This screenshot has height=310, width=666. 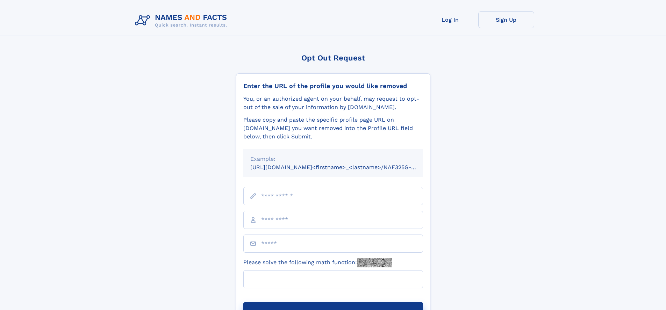 What do you see at coordinates (333, 103) in the screenshot?
I see `div: You, or an authorized agent on your behalf, may request to opt-out of the sale of your informatio...` at bounding box center [333, 103].